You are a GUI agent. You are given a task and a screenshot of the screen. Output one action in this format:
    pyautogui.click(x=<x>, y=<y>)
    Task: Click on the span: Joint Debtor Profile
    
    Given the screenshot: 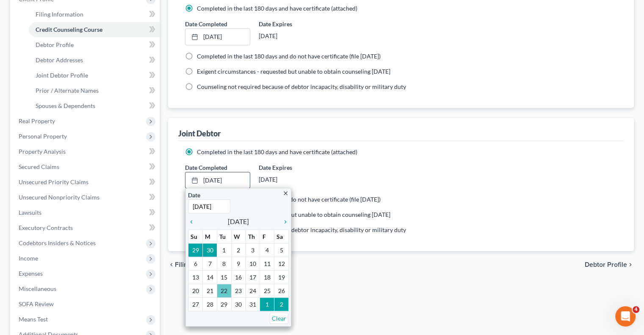 What is the action you would take?
    pyautogui.click(x=62, y=75)
    